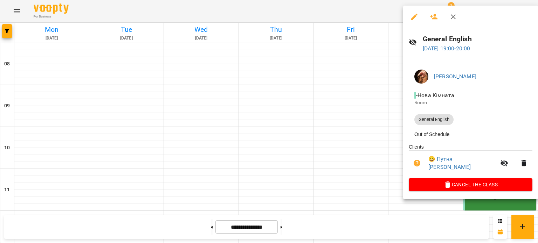  What do you see at coordinates (421, 77) in the screenshot?
I see `img: c8e0f8f11f5ebb5948ff4c20ade7ab01.jpg` at bounding box center [421, 77].